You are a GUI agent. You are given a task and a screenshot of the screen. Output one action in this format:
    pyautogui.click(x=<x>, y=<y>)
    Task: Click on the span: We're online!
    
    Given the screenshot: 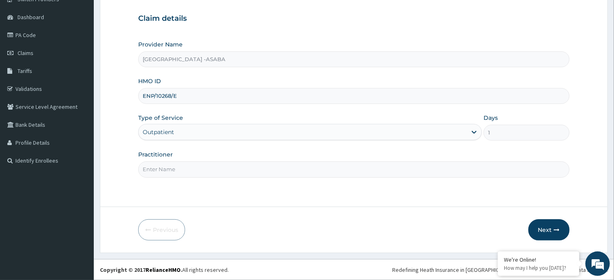 What is the action you would take?
    pyautogui.click(x=80, y=128)
    